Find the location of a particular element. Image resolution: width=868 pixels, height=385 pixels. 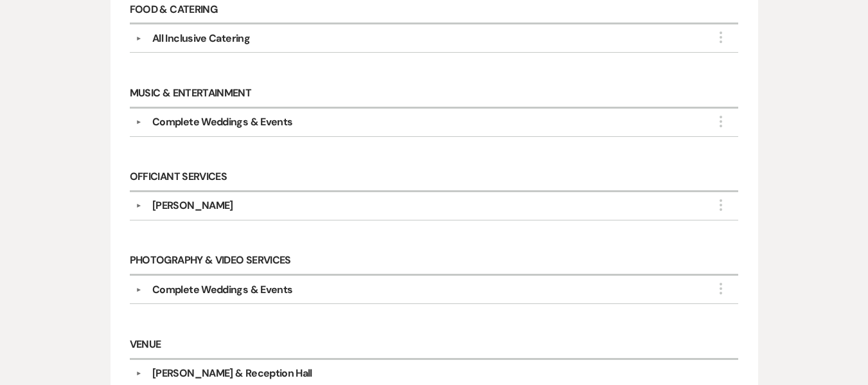

h6: Venue is located at coordinates (434, 345).